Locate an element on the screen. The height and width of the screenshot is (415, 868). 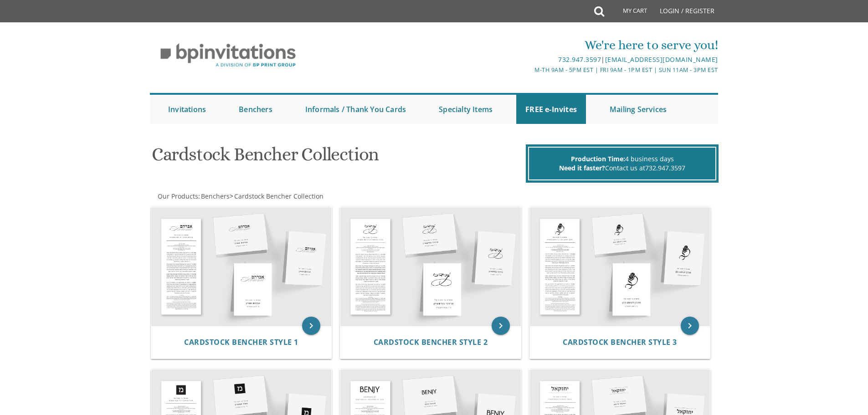
div: 4 business days Contact us at is located at coordinates (622, 164).